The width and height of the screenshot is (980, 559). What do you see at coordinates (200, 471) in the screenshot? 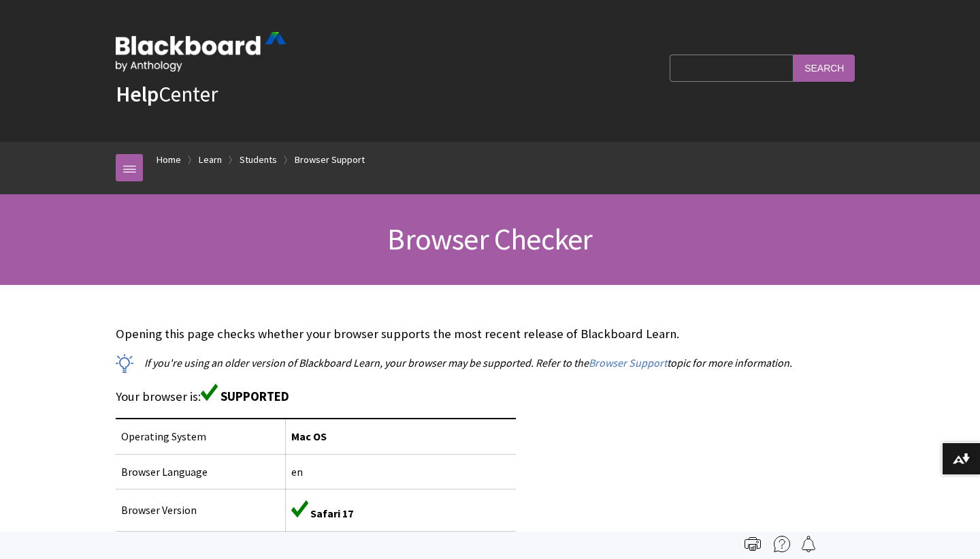
I see `td: Browser Language` at bounding box center [200, 471].